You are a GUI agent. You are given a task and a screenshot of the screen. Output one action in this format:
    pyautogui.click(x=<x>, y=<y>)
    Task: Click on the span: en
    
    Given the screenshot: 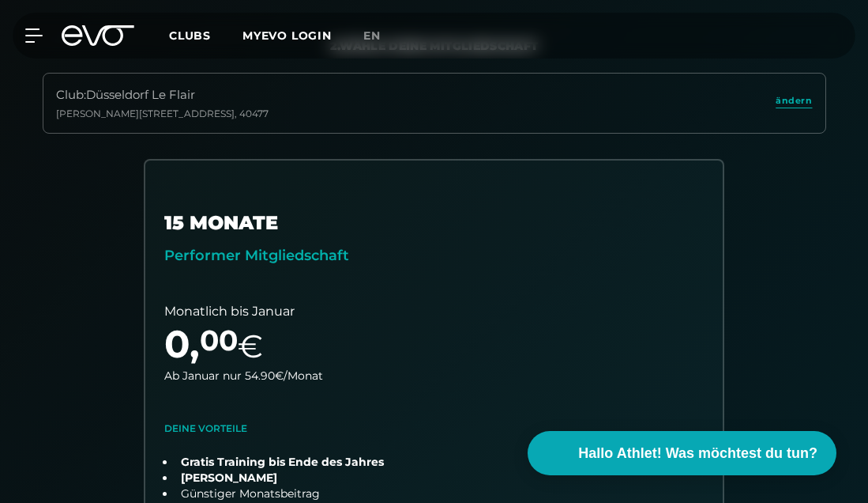 What is the action you would take?
    pyautogui.click(x=372, y=36)
    